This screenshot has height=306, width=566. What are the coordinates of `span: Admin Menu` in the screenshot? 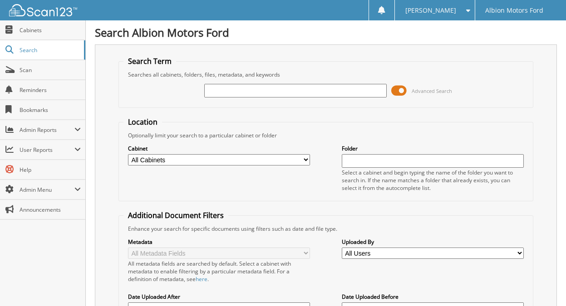 It's located at (47, 190).